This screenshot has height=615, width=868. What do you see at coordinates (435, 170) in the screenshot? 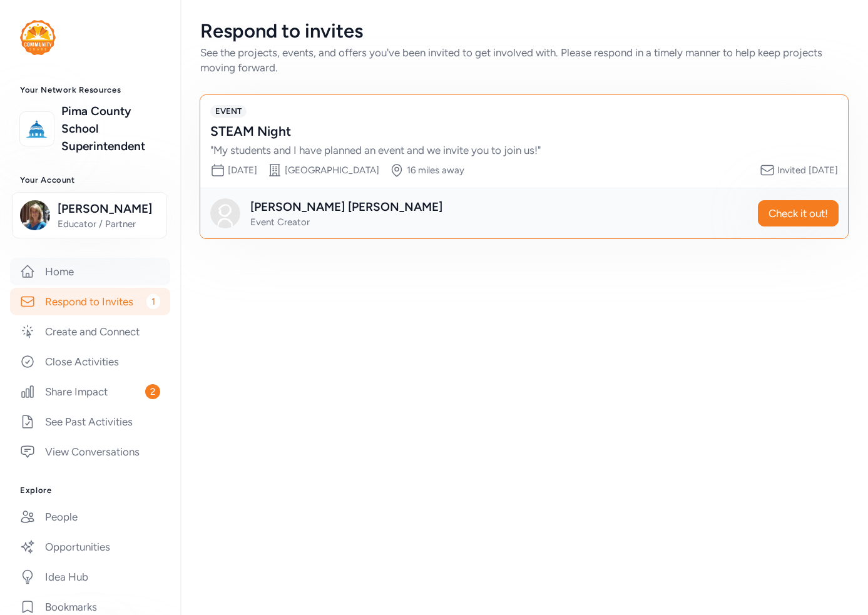
I see `div: 16 miles away` at bounding box center [435, 170].